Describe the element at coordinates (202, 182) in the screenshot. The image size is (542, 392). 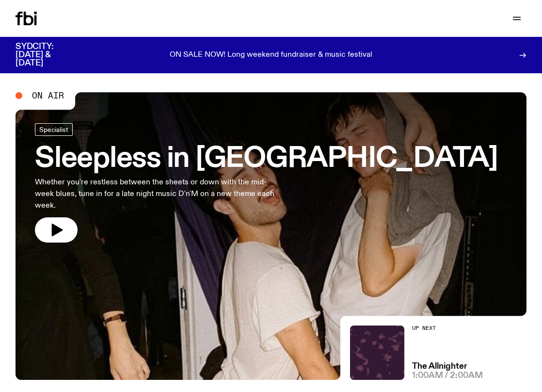
I see `span: d` at that location.